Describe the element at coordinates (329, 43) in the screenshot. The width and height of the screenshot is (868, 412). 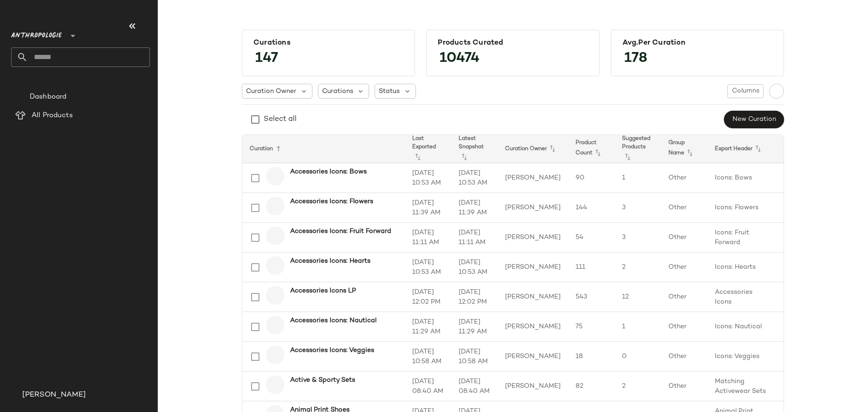
I see `div: Curations` at that location.